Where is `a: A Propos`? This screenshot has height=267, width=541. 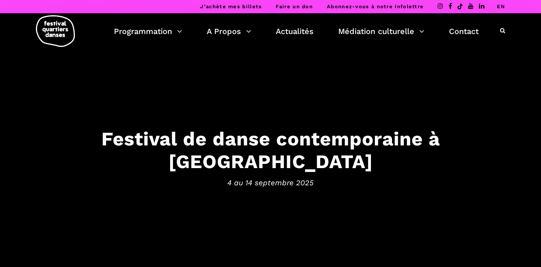 a: A Propos is located at coordinates (229, 31).